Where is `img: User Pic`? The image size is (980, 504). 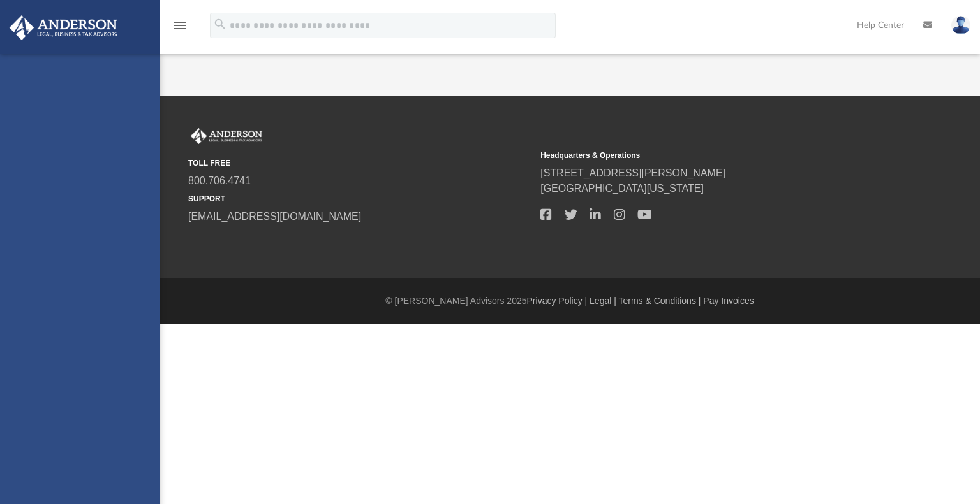
img: User Pic is located at coordinates (961, 24).